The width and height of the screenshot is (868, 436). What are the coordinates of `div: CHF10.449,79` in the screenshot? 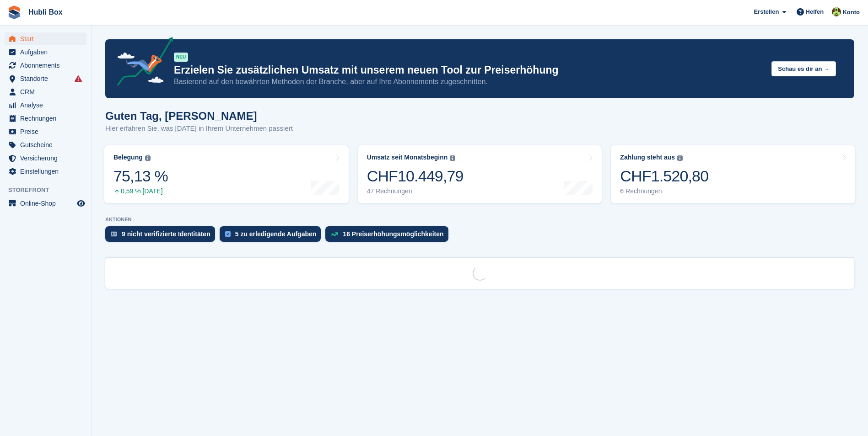 It's located at (415, 176).